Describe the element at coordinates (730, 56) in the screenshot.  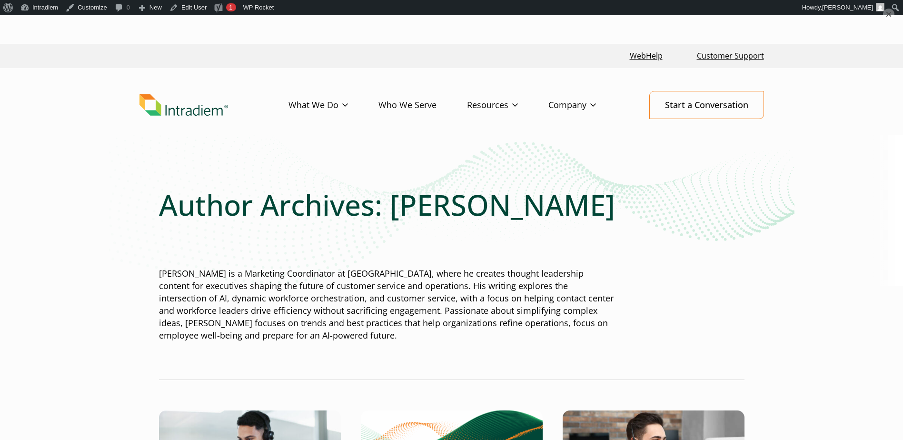
I see `a: Customer Support` at that location.